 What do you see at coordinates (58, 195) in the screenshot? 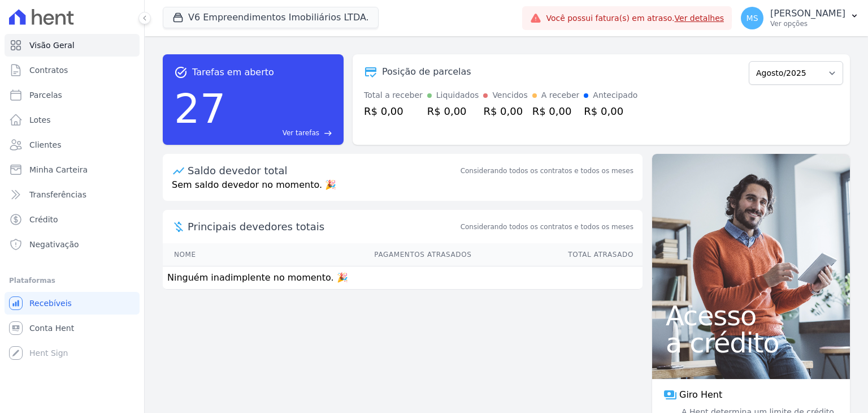
I see `span: Transferências` at bounding box center [58, 195].